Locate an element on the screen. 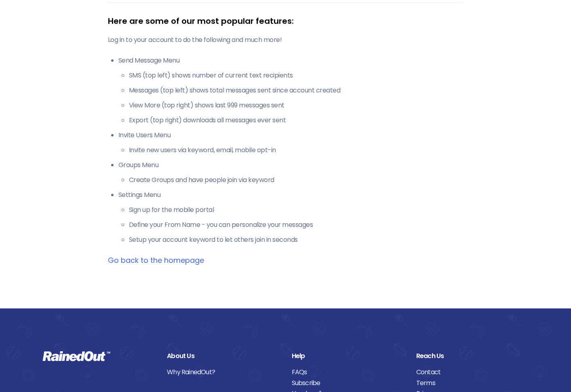 The image size is (571, 392). div: About Us is located at coordinates (223, 356).